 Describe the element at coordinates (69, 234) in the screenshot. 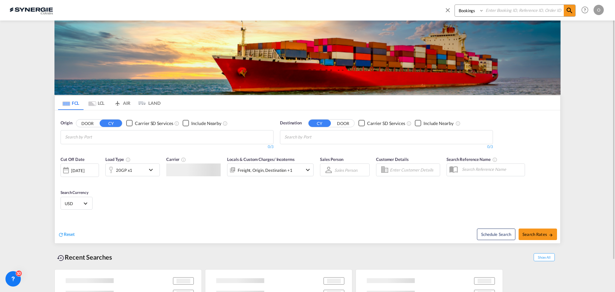

I see `span: Reset` at that location.